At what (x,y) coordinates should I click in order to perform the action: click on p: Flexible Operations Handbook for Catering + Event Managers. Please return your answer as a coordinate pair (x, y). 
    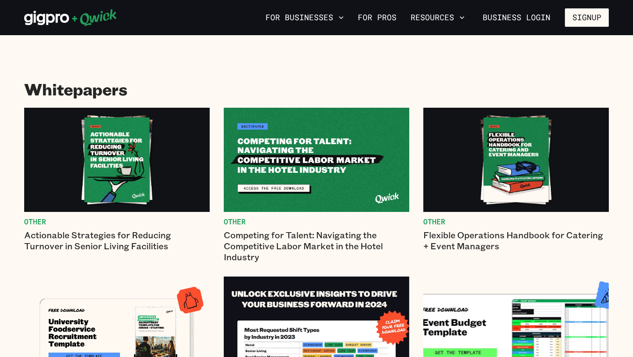
    Looking at the image, I should click on (516, 240).